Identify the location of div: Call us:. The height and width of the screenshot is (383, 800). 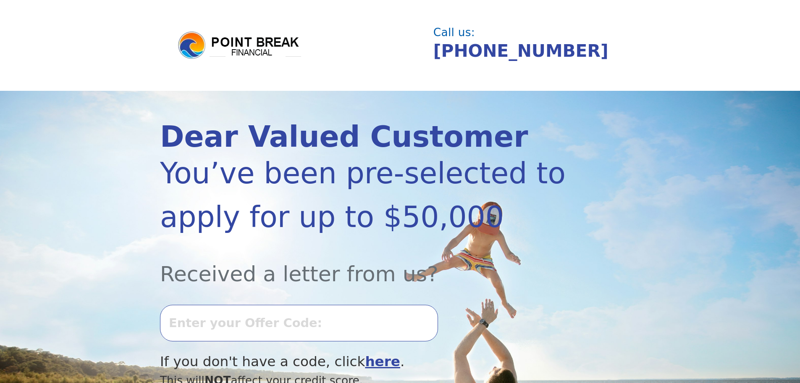
(534, 32).